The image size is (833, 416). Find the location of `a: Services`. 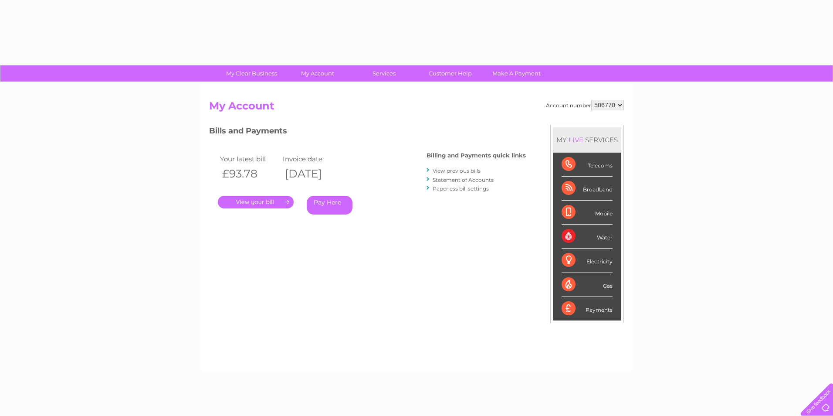

a: Services is located at coordinates (384, 73).